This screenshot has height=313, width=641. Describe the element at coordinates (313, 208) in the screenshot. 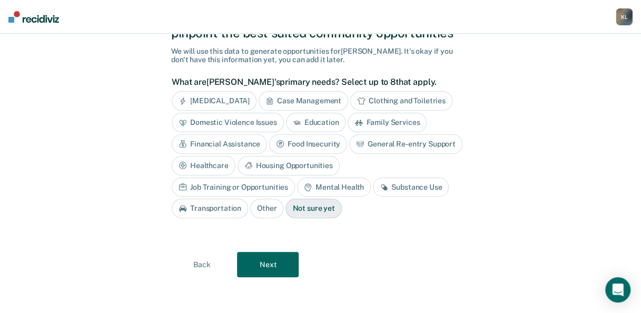

I see `div: Not sure yet` at that location.